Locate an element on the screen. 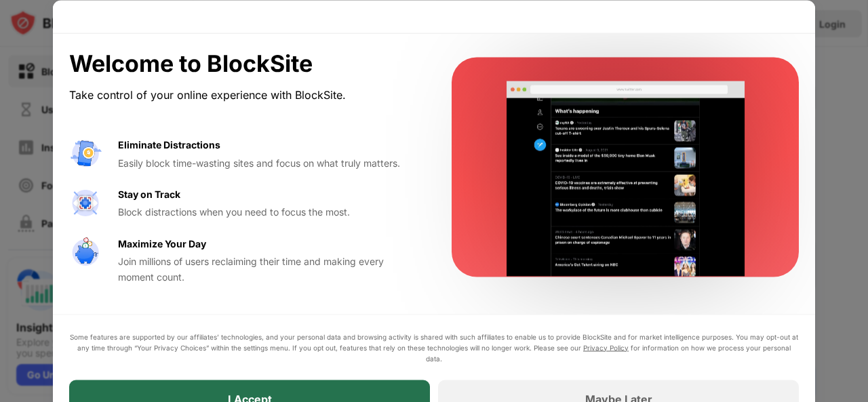 This screenshot has height=402, width=868. div: Easily block time-wasting sites and focus on what truly matters. is located at coordinates (268, 163).